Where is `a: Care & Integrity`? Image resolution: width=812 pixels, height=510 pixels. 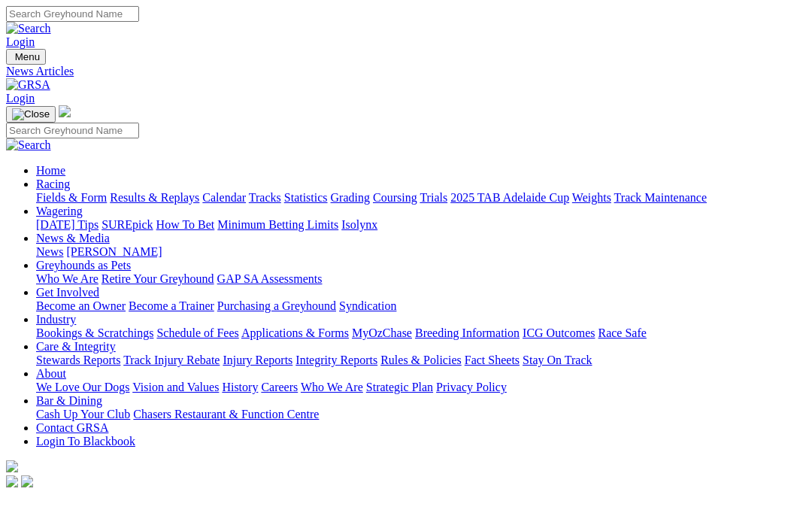 a: Care & Integrity is located at coordinates (76, 346).